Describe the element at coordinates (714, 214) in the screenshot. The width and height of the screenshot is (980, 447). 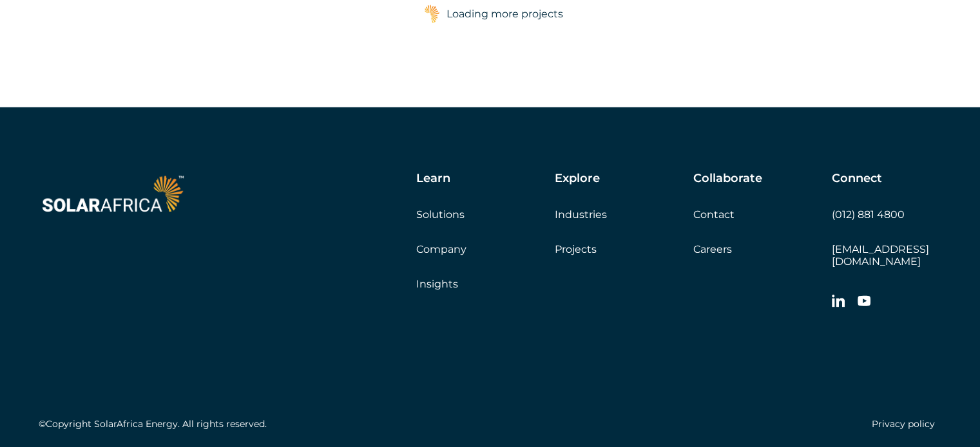
I see `a: Contact` at that location.